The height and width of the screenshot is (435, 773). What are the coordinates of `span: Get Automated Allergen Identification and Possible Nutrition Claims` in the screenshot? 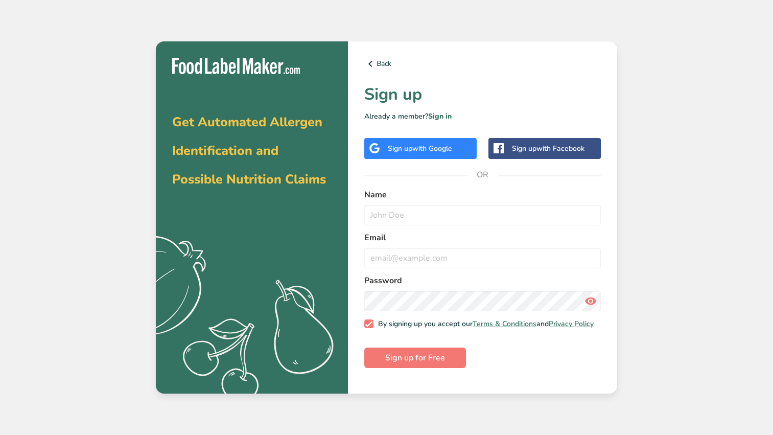 It's located at (249, 151).